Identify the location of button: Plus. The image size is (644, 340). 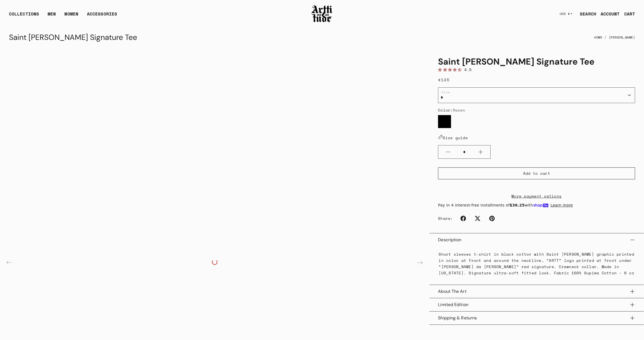
(481, 152).